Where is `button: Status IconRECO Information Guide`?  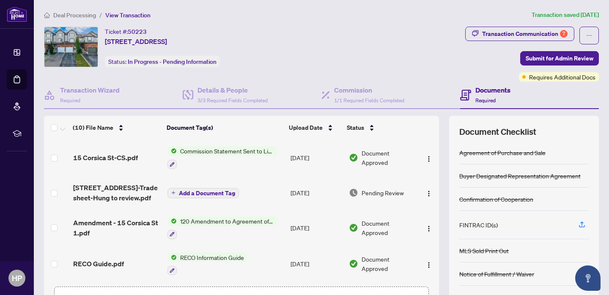 button: Status IconRECO Information Guide is located at coordinates (207, 264).